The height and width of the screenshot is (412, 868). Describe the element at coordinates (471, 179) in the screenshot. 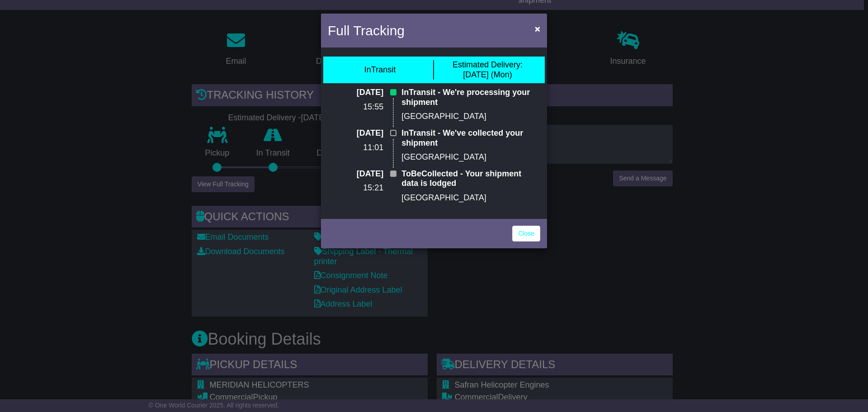

I see `p: ToBeCollected - Your shipment data is lodged` at that location.